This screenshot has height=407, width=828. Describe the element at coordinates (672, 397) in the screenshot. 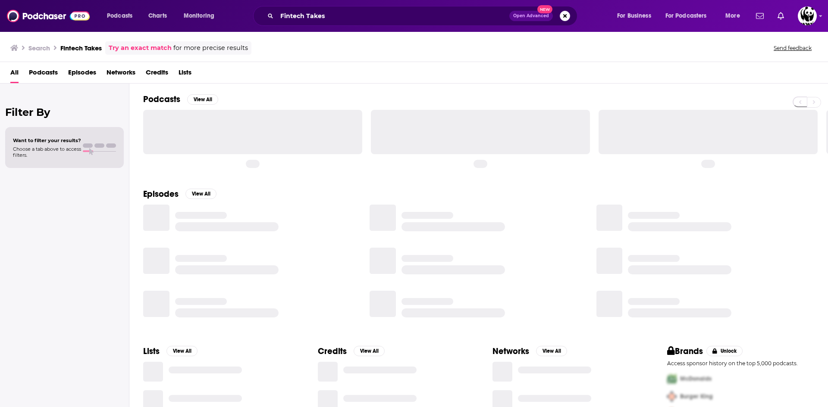

I see `img: Second Pro Logo` at that location.